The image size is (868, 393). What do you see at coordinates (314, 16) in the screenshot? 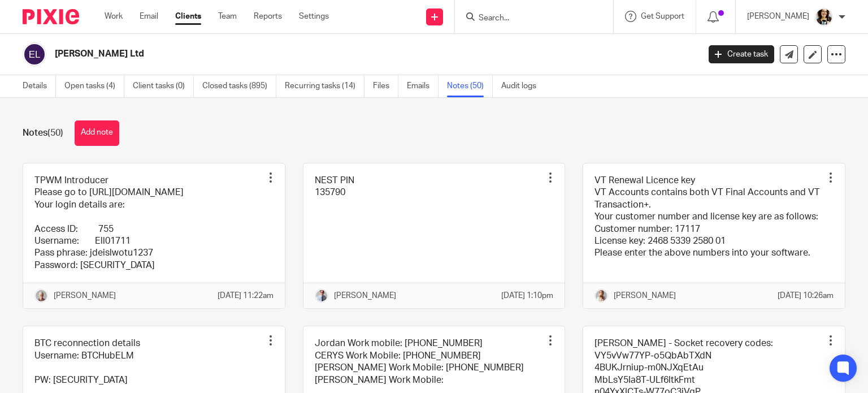
I see `a: Settings` at bounding box center [314, 16].